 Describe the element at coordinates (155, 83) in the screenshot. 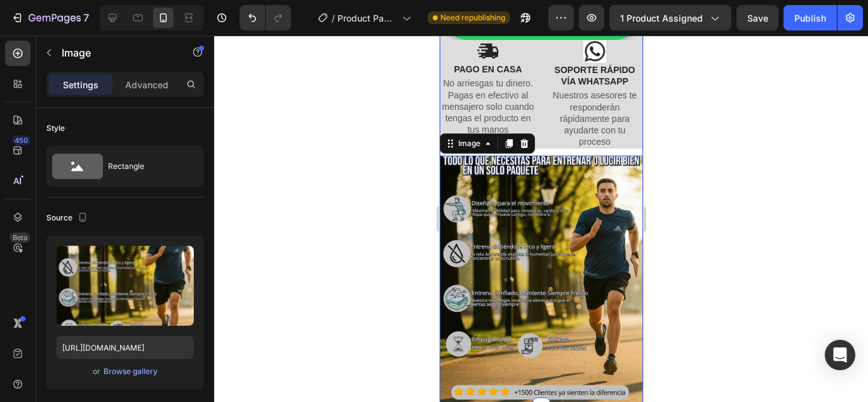

I see `p: Nuestros asesores te responderán rápidamente para ayudarte con tu proceso` at that location.